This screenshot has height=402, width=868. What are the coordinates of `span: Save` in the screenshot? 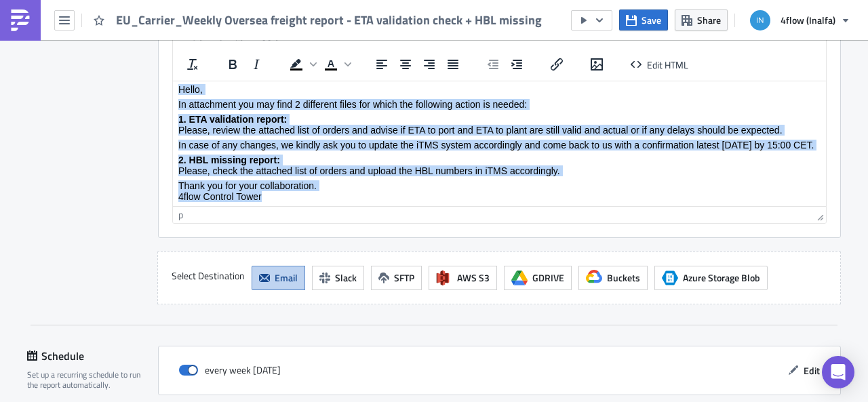 It's located at (651, 19).